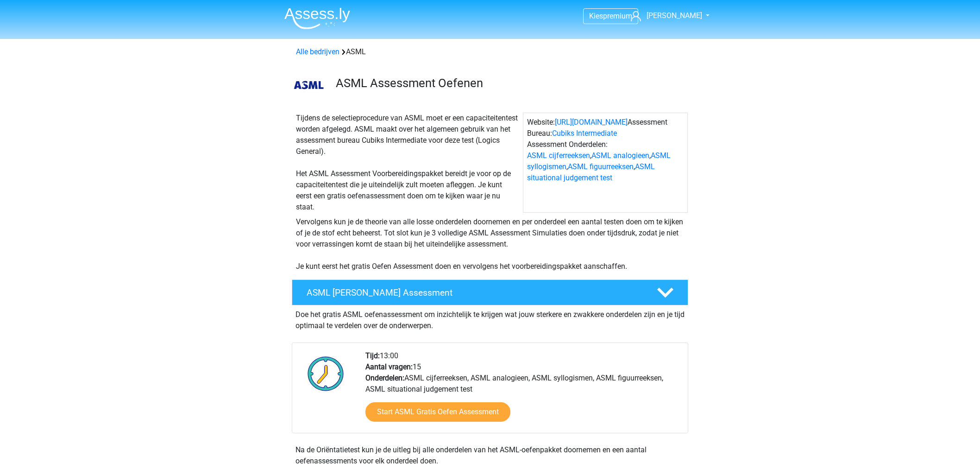 This screenshot has width=980, height=469. I want to click on a: Start ASML Gratis Oefen Assessment, so click(438, 412).